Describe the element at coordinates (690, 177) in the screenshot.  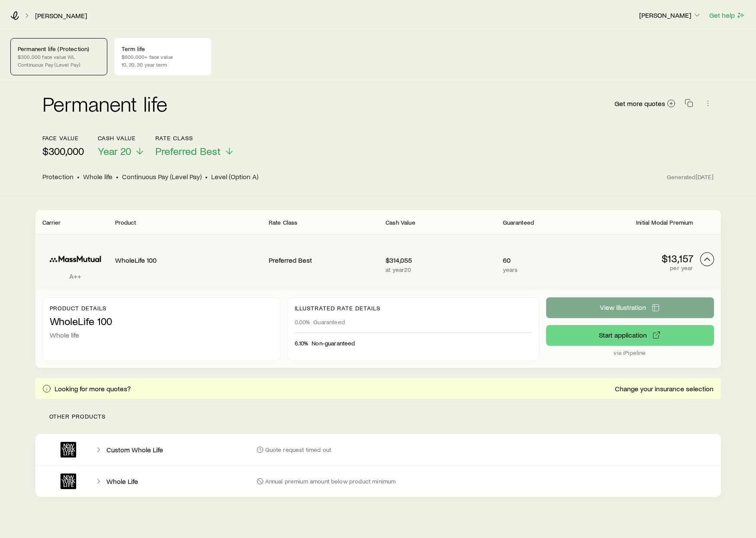
I see `span: Generated` at that location.